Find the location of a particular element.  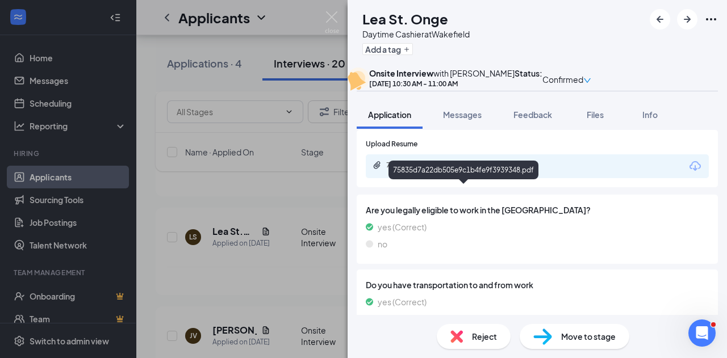

div: Status : is located at coordinates (528, 79).